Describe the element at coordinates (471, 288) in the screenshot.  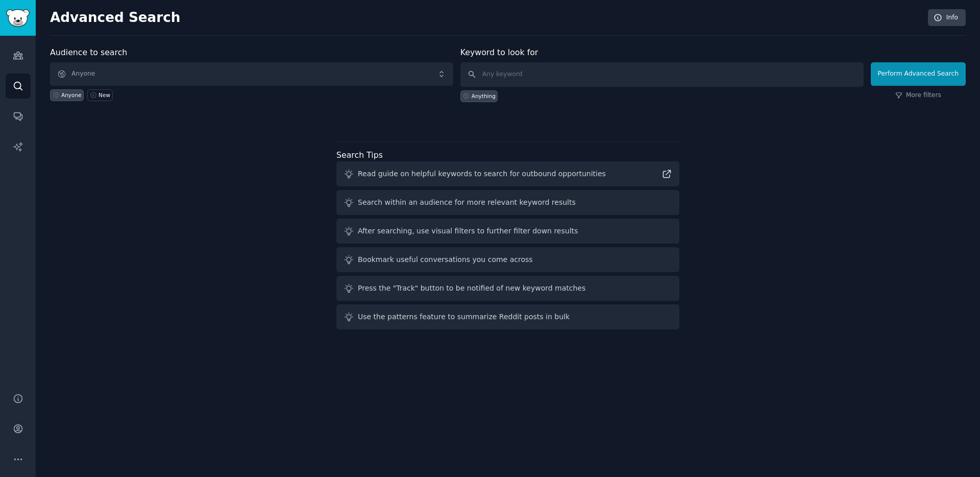
I see `div: Press the "Track" button to be notified of new keyword matches` at that location.